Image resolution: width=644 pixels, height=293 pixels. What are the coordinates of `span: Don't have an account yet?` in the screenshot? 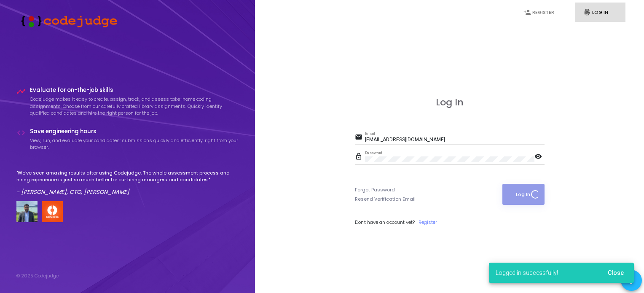 It's located at (385, 223).